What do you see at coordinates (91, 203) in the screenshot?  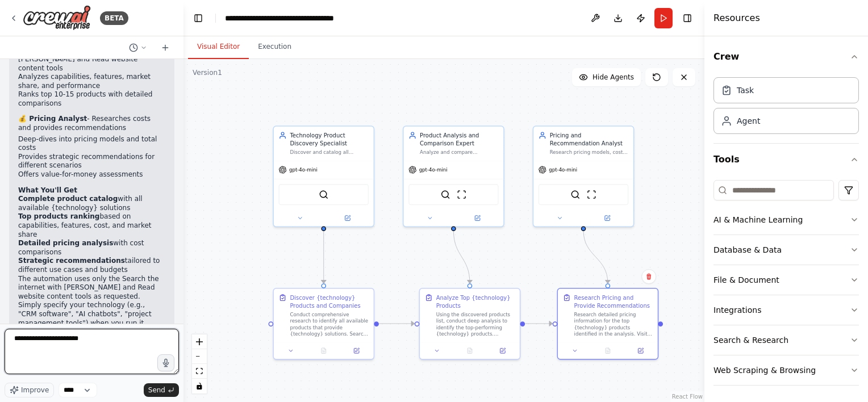 I see `li: with all available {technology} solutions` at bounding box center [91, 203].